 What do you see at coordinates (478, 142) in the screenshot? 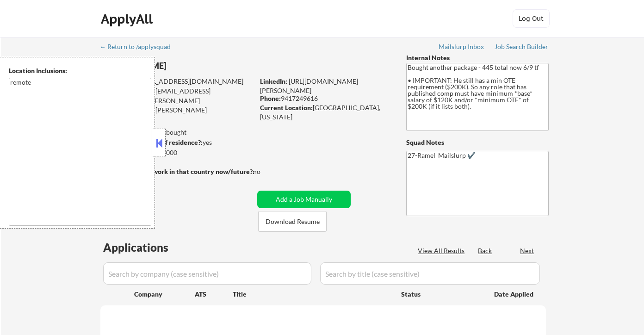
I see `div: Squad Notes` at bounding box center [478, 142].